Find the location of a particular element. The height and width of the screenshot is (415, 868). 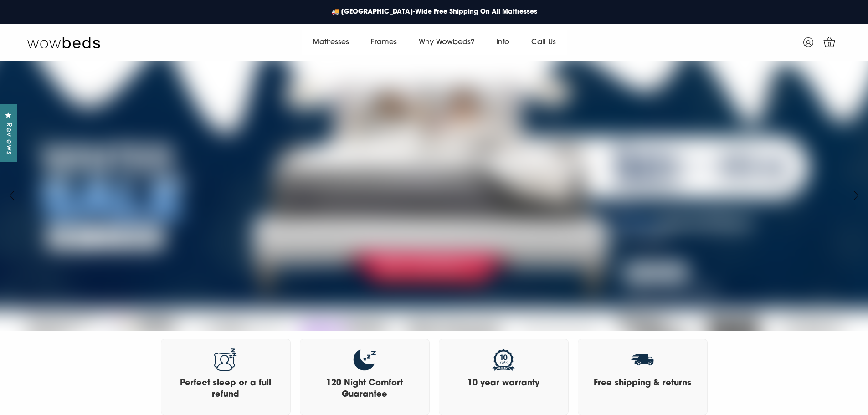

a: Call Us is located at coordinates (544, 42).